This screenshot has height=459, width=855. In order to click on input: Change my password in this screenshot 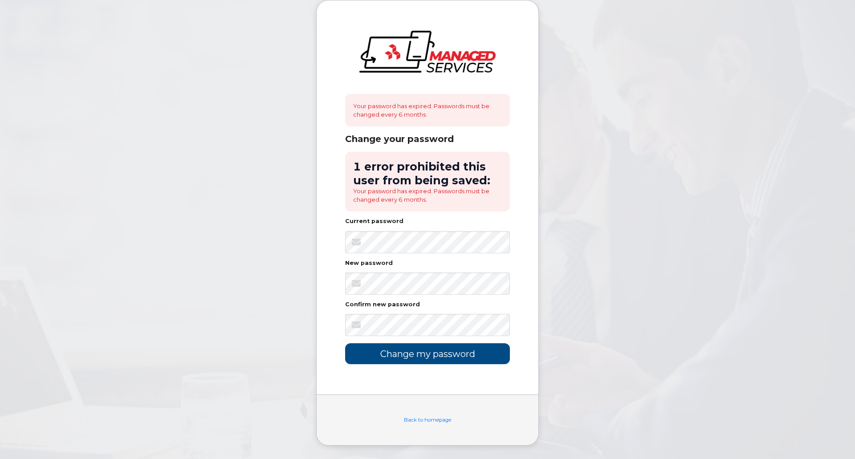, I will do `click(427, 354)`.